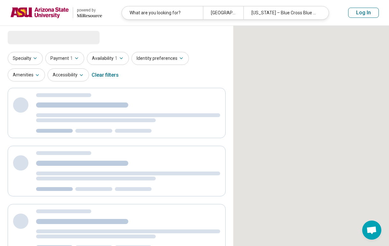  I want to click on button: Identity preferences, so click(160, 58).